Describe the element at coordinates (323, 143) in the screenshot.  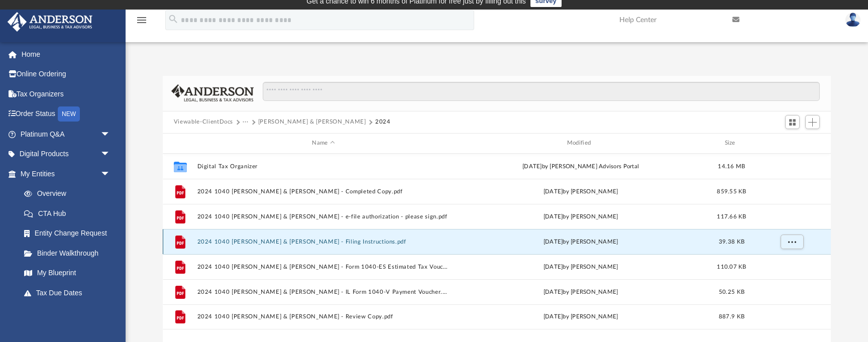
I see `div: Name` at that location.